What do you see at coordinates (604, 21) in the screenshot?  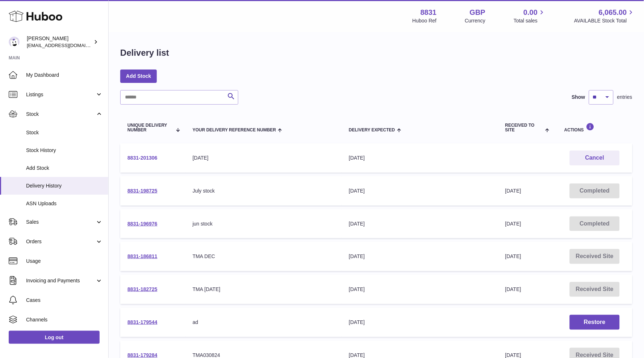 I see `span: AVAILABLE Stock Total` at bounding box center [604, 21].